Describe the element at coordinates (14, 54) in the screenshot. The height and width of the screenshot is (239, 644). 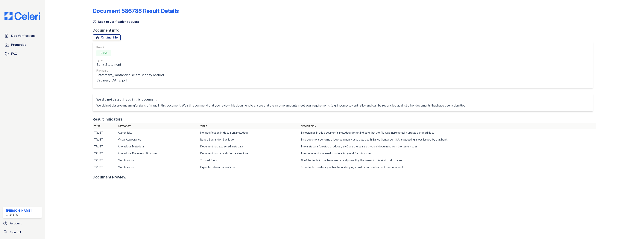
I see `span: FAQ` at that location.